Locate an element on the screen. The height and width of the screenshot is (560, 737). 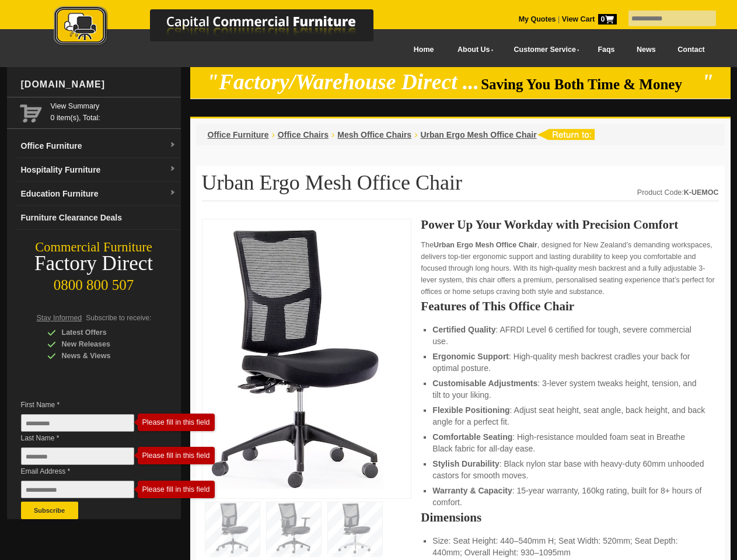
a: Furniture Clearance Deals is located at coordinates (98, 218).